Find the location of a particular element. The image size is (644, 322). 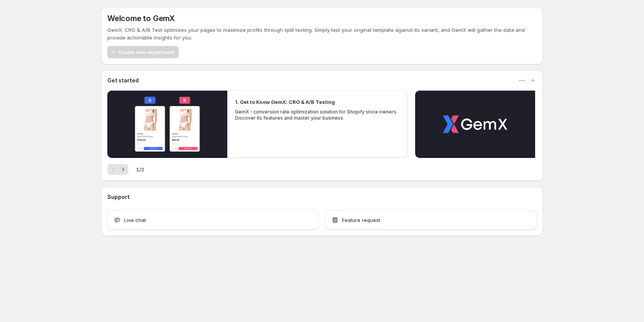

span: 1 / 2 is located at coordinates (140, 169).